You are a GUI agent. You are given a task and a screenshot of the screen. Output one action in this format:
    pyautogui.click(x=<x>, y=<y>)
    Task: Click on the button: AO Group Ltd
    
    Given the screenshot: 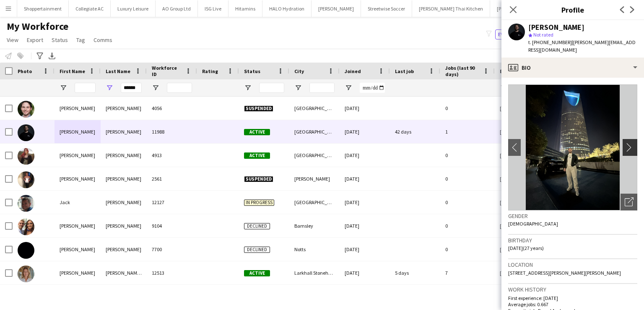 What is the action you would take?
    pyautogui.click(x=177, y=8)
    